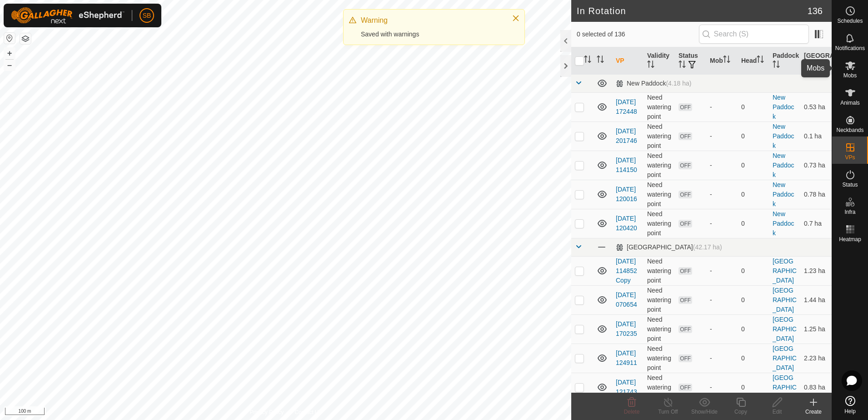  Describe the element at coordinates (668, 412) in the screenshot. I see `div: Turn Off` at that location.